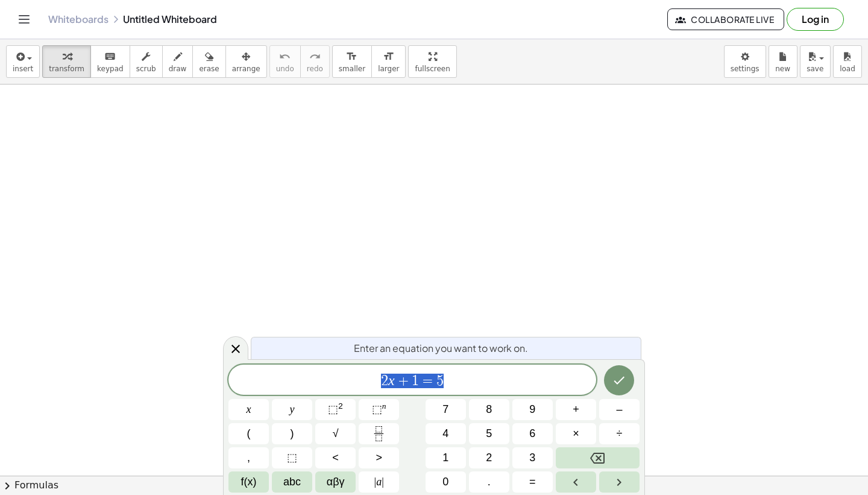 The image size is (868, 495). I want to click on span: 0, so click(445, 481).